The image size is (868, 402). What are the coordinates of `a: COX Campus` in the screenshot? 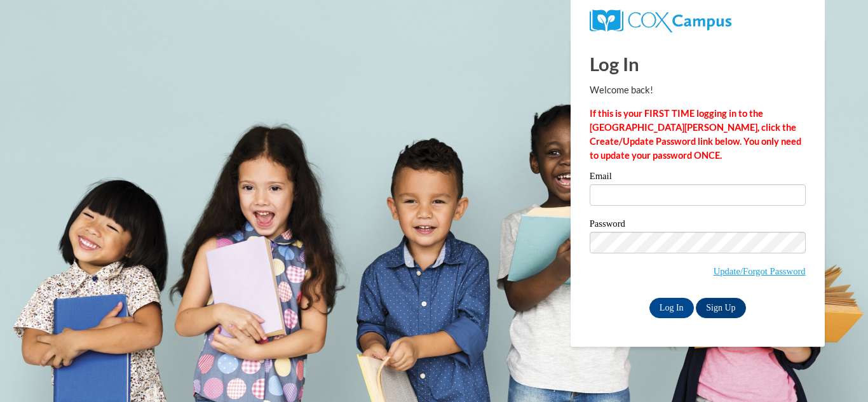 It's located at (660, 19).